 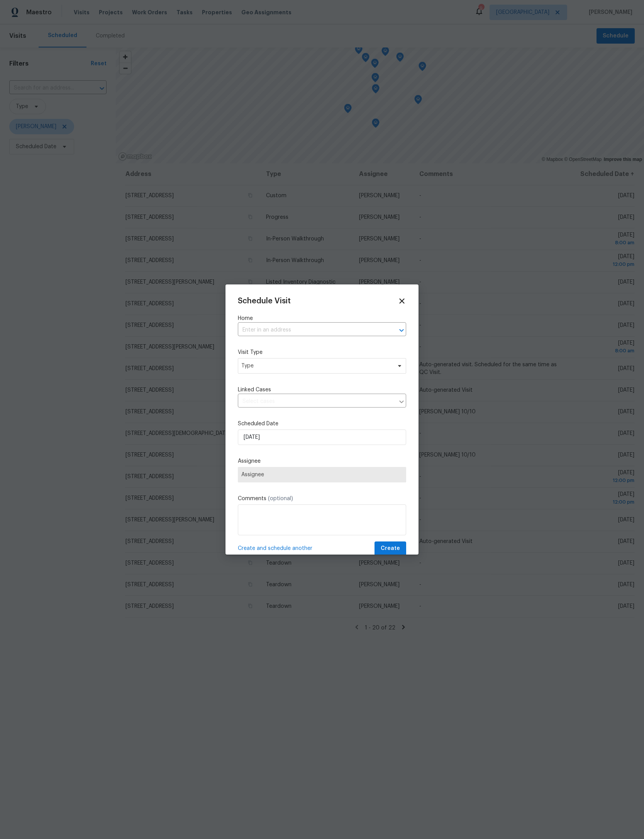 I want to click on span: Assignee, so click(x=322, y=475).